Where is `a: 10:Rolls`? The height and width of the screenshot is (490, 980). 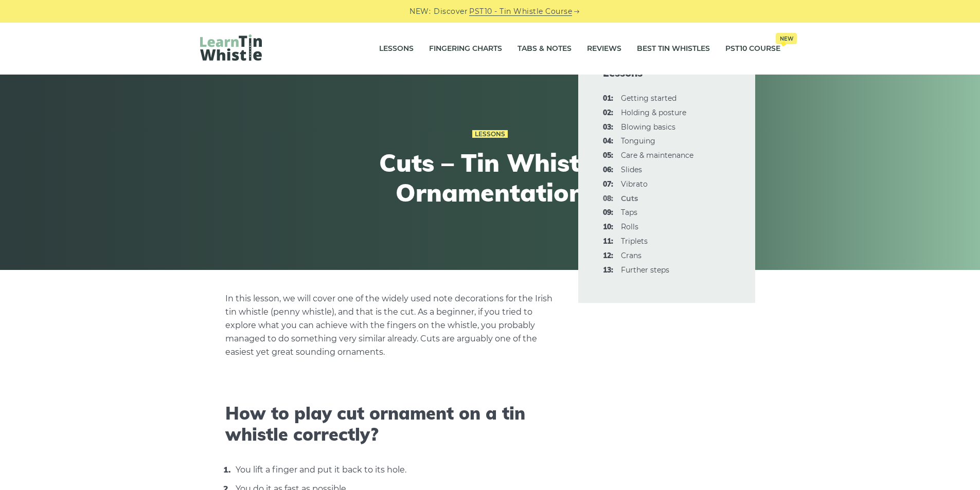
a: 10:Rolls is located at coordinates (630, 227).